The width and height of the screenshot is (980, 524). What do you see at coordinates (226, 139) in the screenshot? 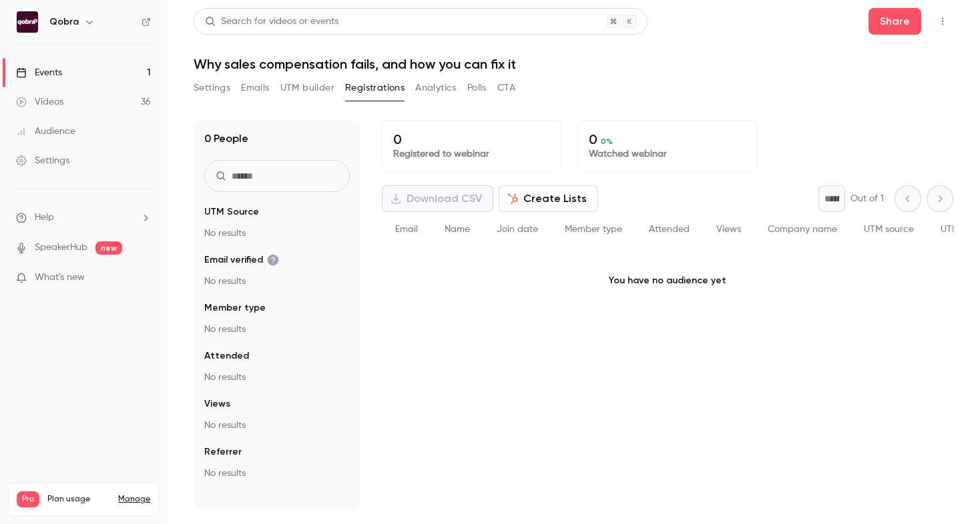
I see `h1: 0 People` at bounding box center [226, 139].